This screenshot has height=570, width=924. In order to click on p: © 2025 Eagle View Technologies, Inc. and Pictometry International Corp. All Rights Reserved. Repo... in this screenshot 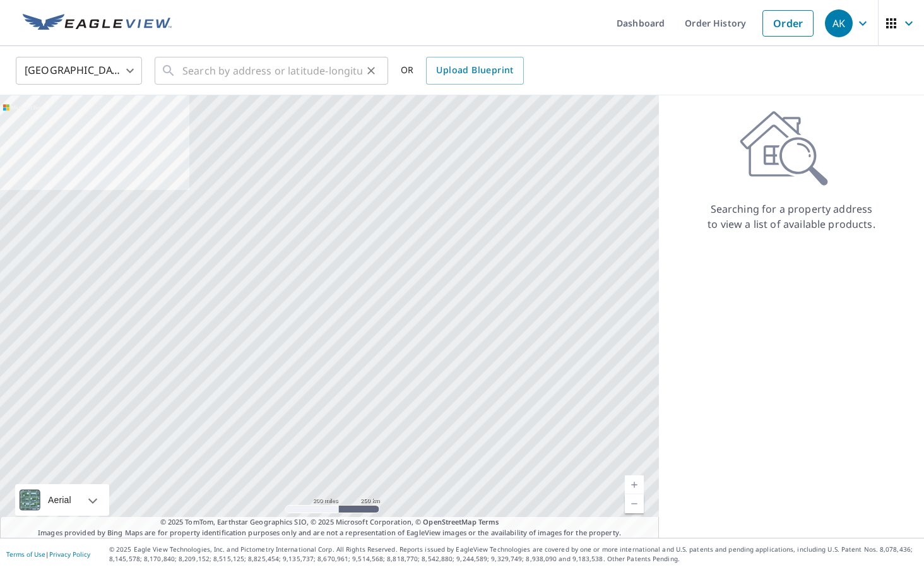, I will do `click(513, 554)`.